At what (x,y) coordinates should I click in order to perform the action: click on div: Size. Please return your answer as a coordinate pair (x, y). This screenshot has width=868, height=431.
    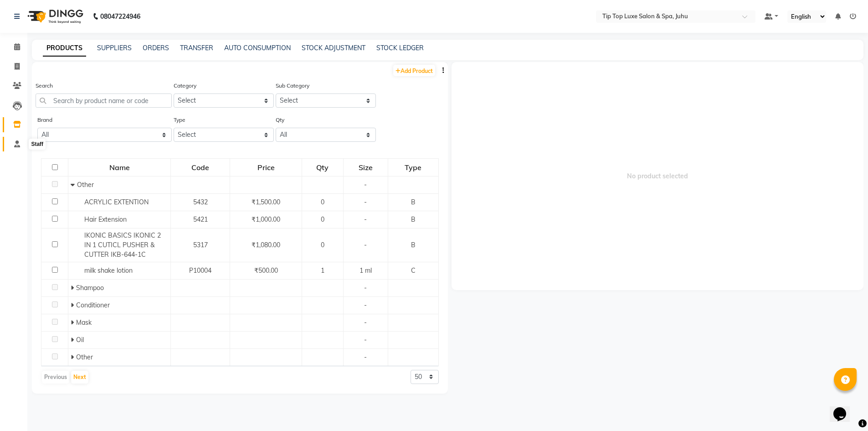
    Looking at the image, I should click on (366, 167).